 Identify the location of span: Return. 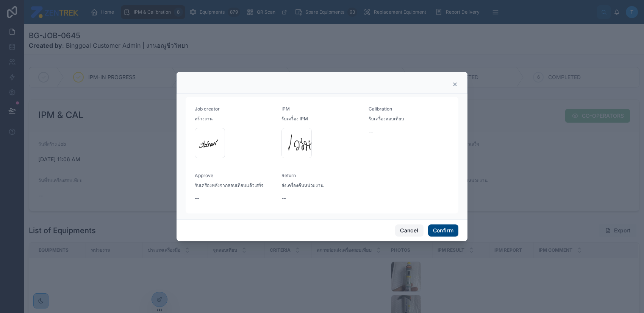
(289, 175).